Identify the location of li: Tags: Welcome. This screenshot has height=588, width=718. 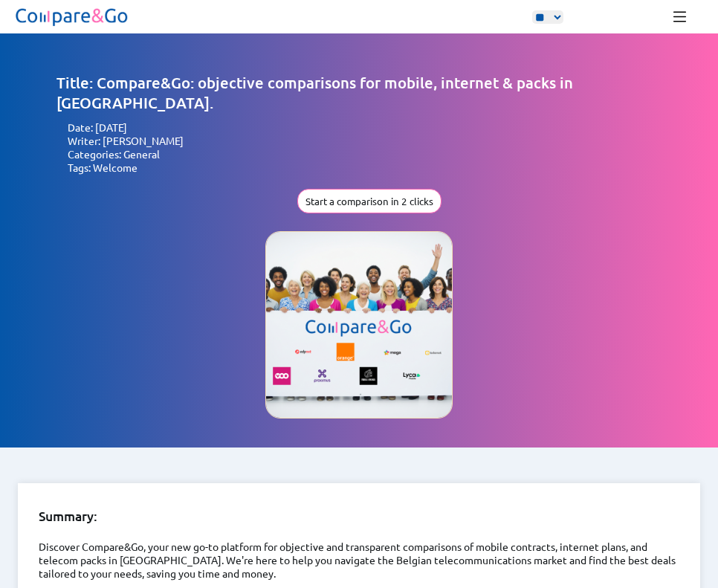
(375, 167).